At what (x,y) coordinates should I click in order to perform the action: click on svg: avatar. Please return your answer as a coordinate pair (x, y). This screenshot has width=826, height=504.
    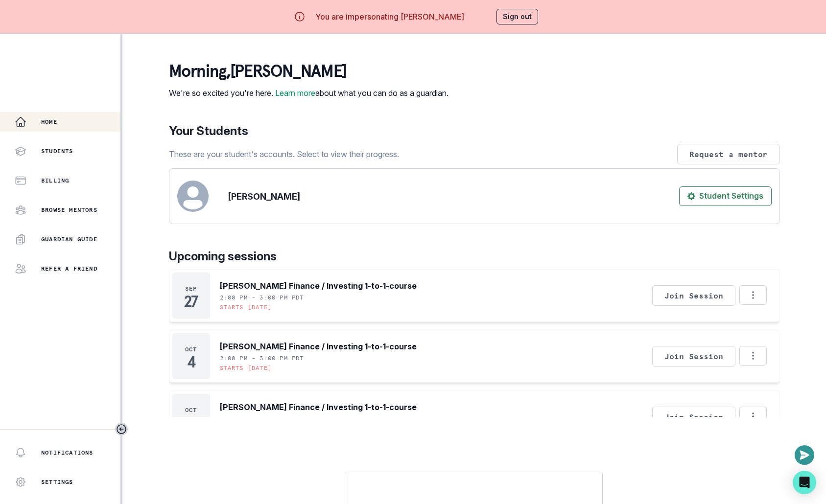
    Looking at the image, I should click on (193, 196).